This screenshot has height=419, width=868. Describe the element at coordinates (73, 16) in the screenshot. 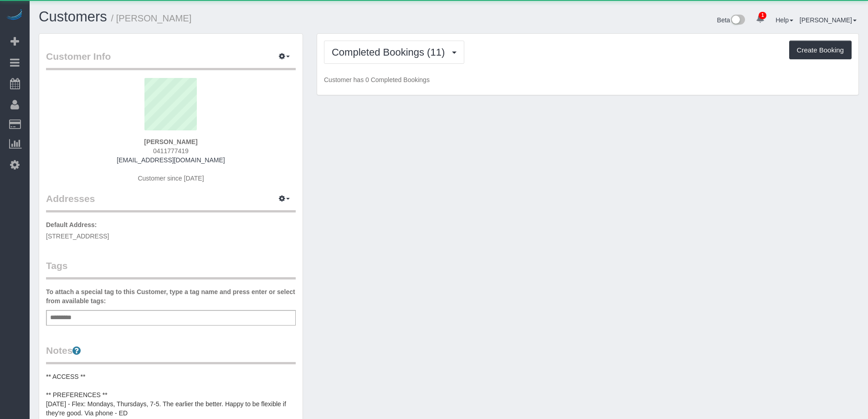

I see `a: Customers` at that location.